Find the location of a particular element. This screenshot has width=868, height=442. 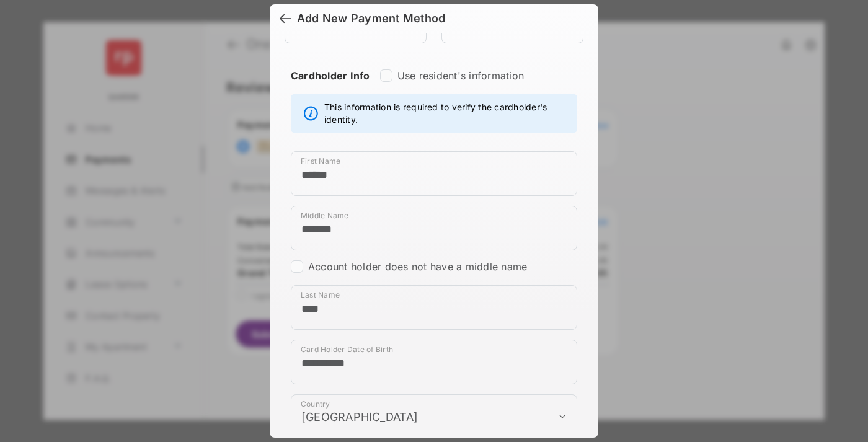

label: Account holder does not have a middle name is located at coordinates (417, 267).